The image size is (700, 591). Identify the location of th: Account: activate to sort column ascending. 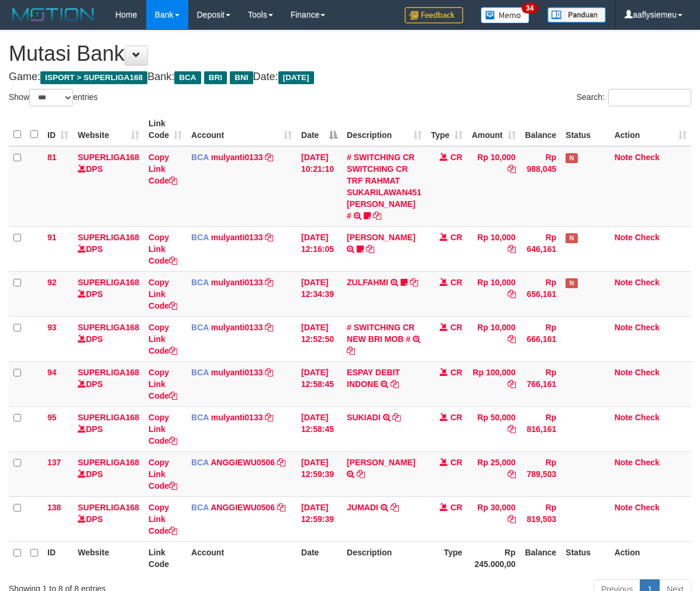
(241, 129).